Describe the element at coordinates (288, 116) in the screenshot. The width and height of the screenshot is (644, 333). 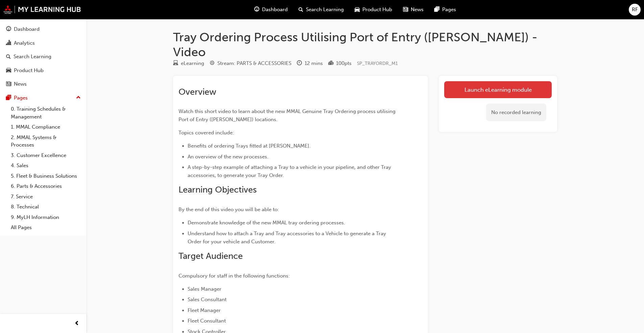
I see `span: Watch this short video to learn about the new MMAL Genuine Tray Ordering process utilising Port o...` at that location.